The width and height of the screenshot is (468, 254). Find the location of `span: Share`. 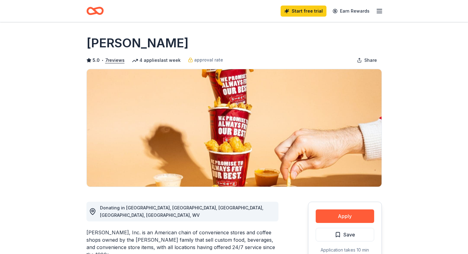

span: Share is located at coordinates (371, 60).